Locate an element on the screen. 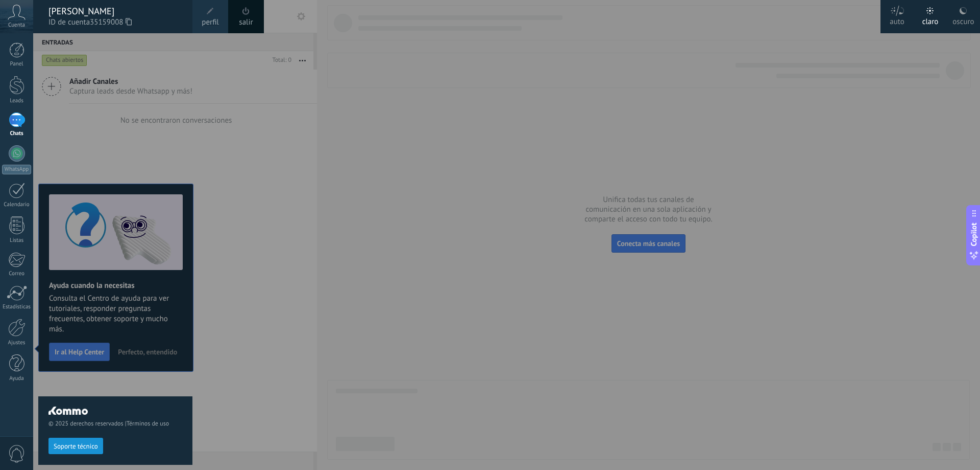 The image size is (980, 470). span: Copilot is located at coordinates (974, 234).